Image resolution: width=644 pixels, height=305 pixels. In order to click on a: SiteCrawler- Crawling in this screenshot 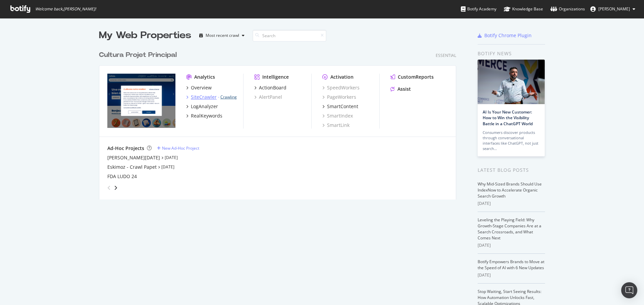, I will do `click(212, 97)`.